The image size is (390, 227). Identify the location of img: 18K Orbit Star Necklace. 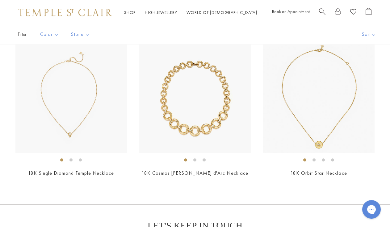
(319, 97).